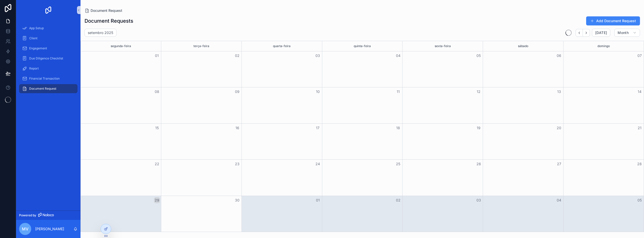  Describe the element at coordinates (604, 46) in the screenshot. I see `div: domingo` at that location.